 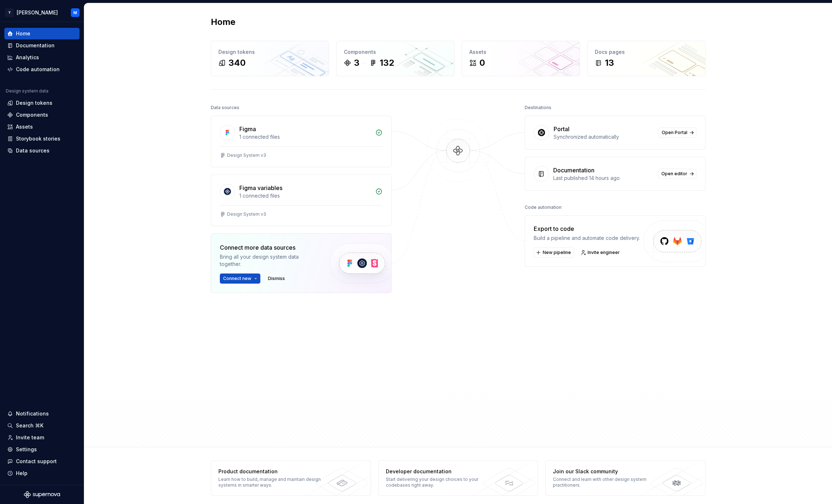 I want to click on a: Figma variables1 connected filesDesign System v3, so click(x=302, y=200).